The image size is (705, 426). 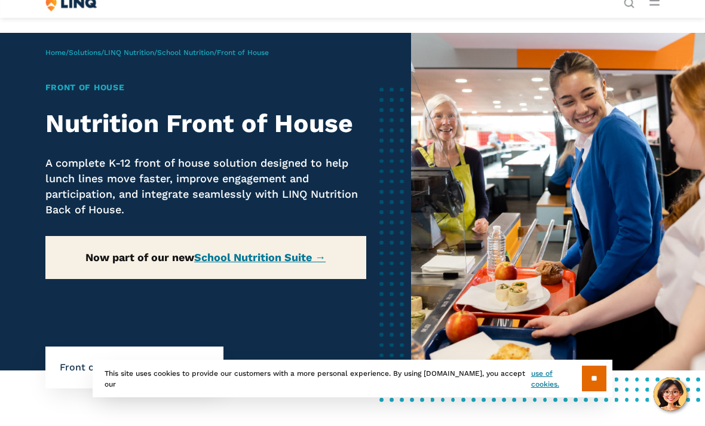 What do you see at coordinates (85, 53) in the screenshot?
I see `a: Solutions` at bounding box center [85, 53].